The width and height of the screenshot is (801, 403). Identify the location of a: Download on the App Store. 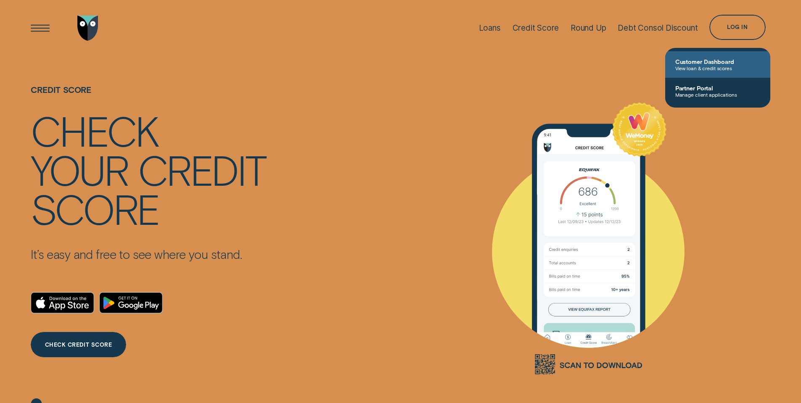
(62, 303).